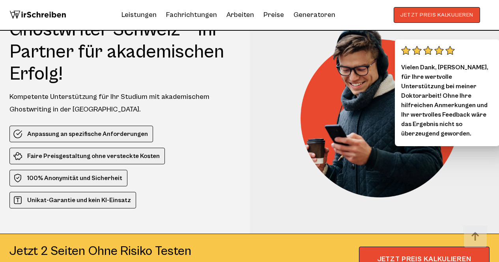  I want to click on img: Ghostwriter Schweiz – Ihr Partner für akademischen Erfolg!, so click(385, 108).